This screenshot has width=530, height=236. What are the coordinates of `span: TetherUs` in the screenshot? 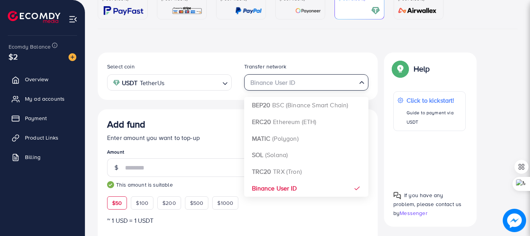 It's located at (152, 83).